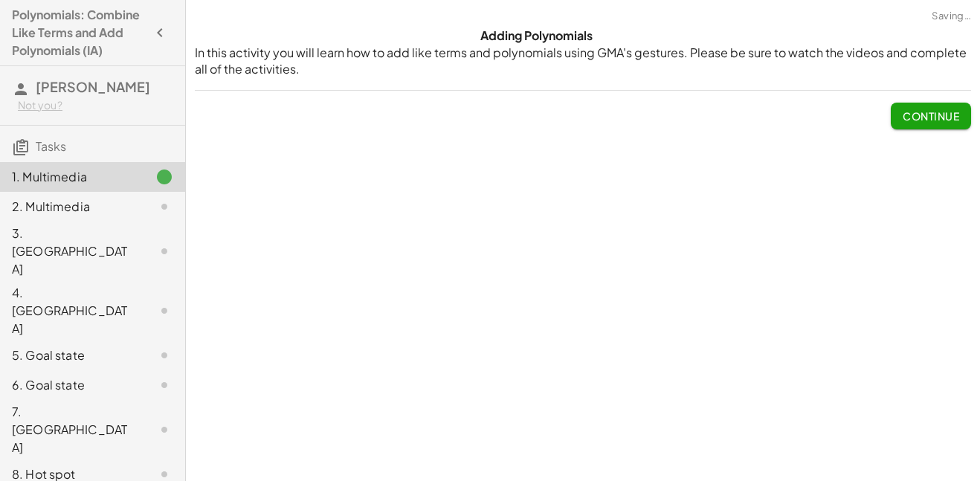  What do you see at coordinates (164, 177) in the screenshot?
I see `i: Task finished.` at bounding box center [164, 177].